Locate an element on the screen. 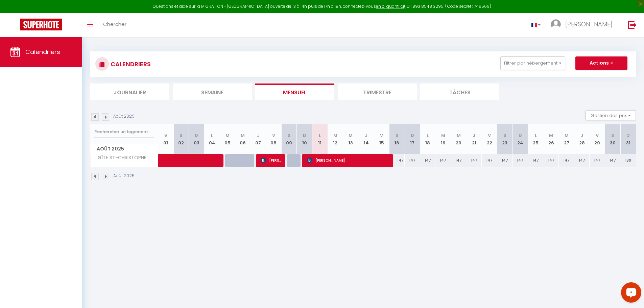 The height and width of the screenshot is (308, 644). img: Super Booking is located at coordinates (41, 24).